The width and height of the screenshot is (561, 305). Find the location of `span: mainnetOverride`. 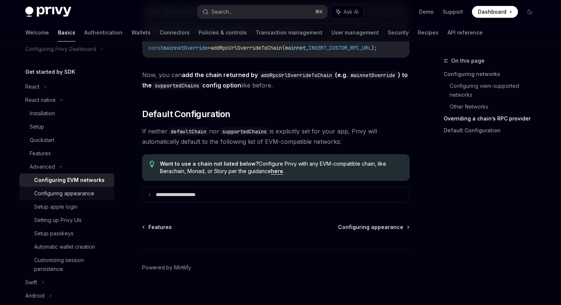

span: mainnetOverride is located at coordinates (185, 48).